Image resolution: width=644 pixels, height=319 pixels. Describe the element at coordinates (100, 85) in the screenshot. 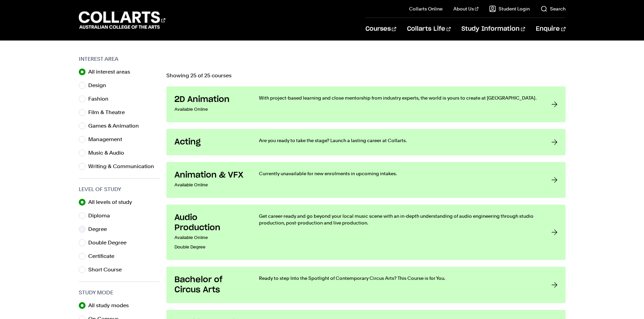

I see `label: Design` at that location.